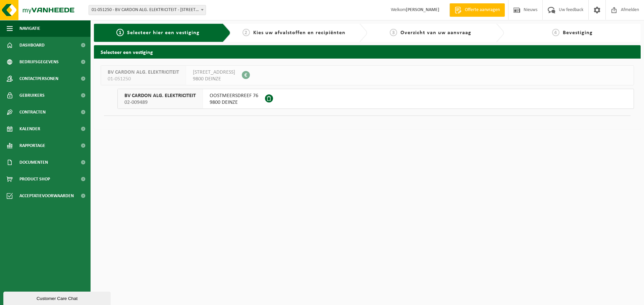 The height and width of the screenshot is (305, 644). What do you see at coordinates (30, 129) in the screenshot?
I see `span: Kalender` at bounding box center [30, 129].